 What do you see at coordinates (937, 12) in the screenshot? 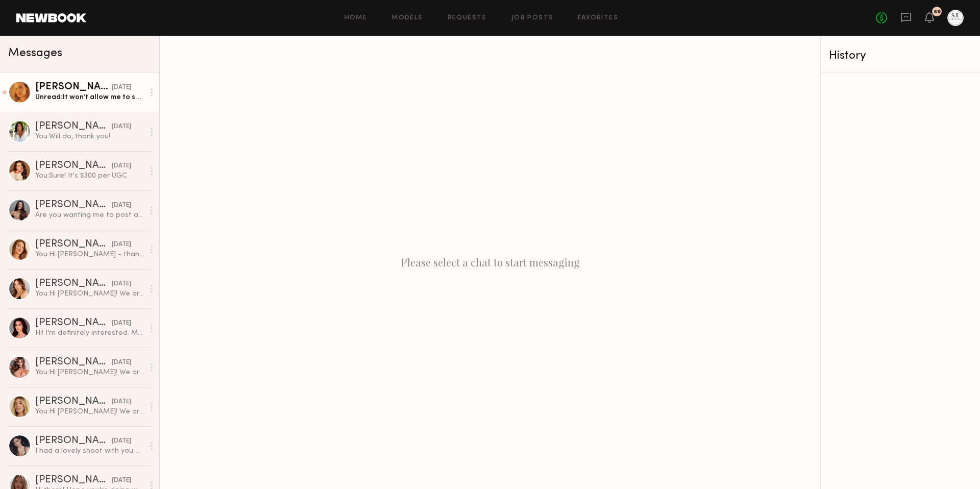
I see `div: 69` at bounding box center [937, 12].